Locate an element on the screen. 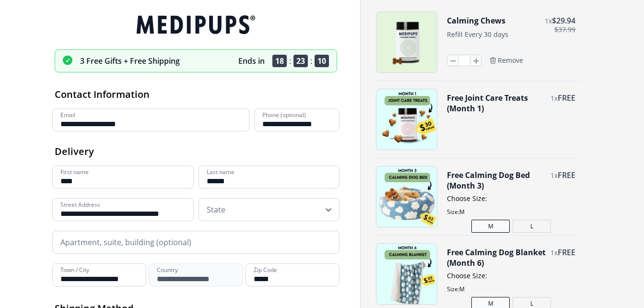 This screenshot has height=308, width=644. button: Free Joint Care Treats (Month 1) is located at coordinates (496, 103).